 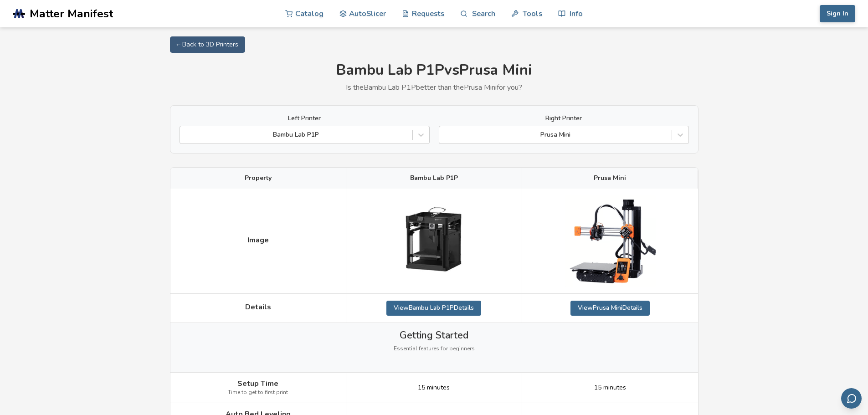 What do you see at coordinates (434, 308) in the screenshot?
I see `a: ViewBambu Lab P1PDetails` at bounding box center [434, 308].